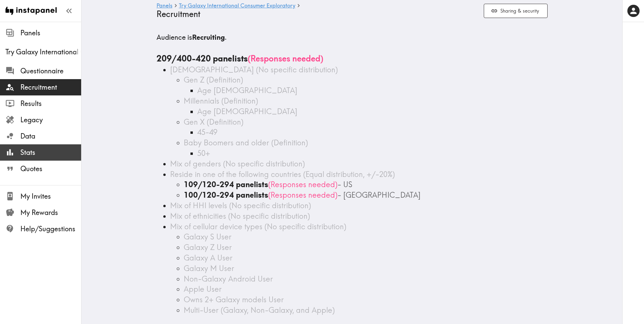 The height and width of the screenshot is (324, 644). Describe the element at coordinates (51, 168) in the screenshot. I see `span: Quotes` at that location.